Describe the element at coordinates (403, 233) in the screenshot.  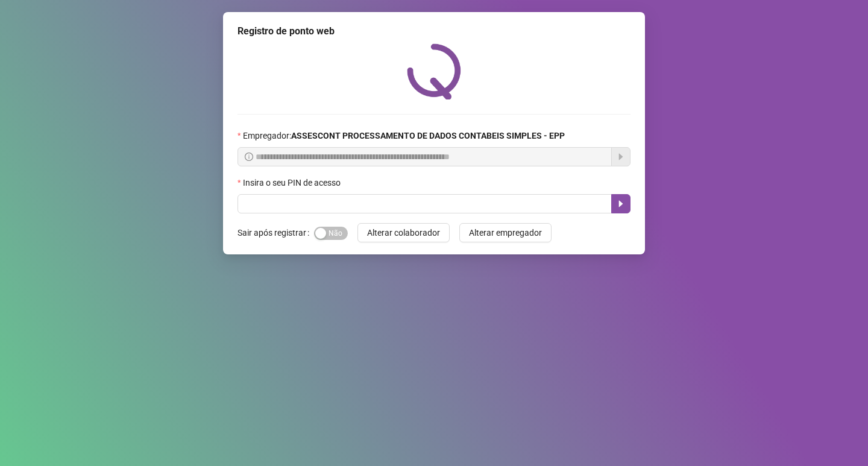
I see `button: Alterar colaborador` at that location.